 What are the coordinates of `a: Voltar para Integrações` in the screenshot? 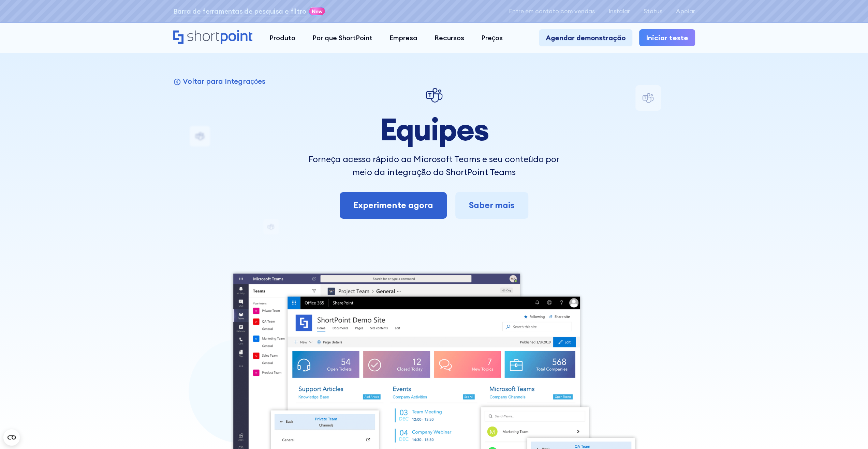 It's located at (219, 81).